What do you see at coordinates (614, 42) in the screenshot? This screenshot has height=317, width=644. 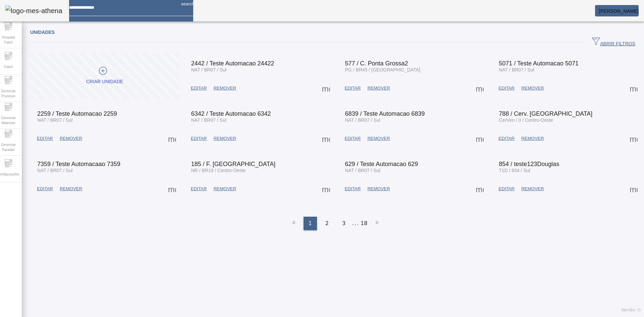 I see `span: ABRIR FILTROS` at bounding box center [614, 42].